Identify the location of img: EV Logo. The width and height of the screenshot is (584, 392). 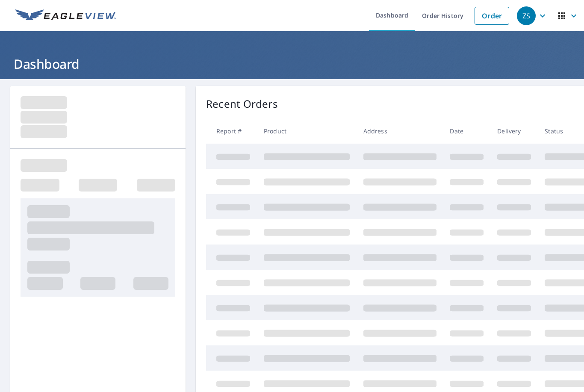
(66, 16).